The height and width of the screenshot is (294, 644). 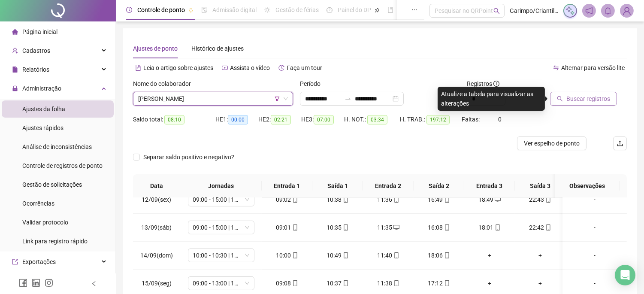 I want to click on div: 11:38, so click(x=389, y=283).